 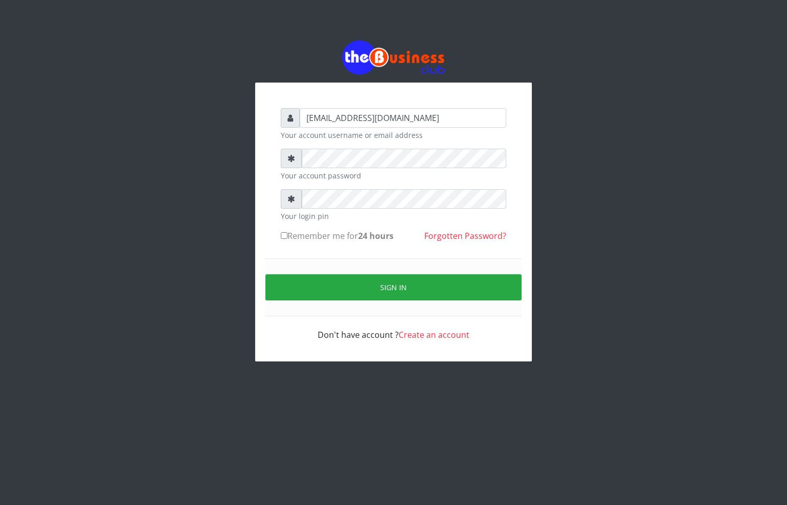 I want to click on button: Sign in, so click(x=394, y=287).